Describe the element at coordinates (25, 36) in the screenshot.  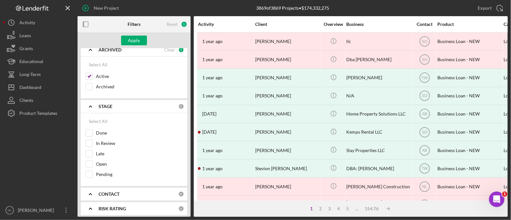
I see `div: Loans` at that location.